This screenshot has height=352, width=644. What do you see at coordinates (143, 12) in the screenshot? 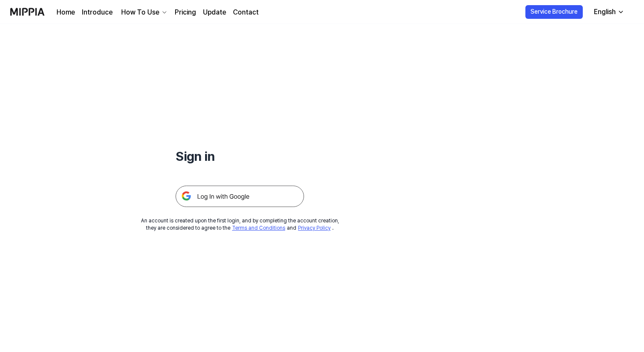
I see `button: How To Use` at bounding box center [143, 12].